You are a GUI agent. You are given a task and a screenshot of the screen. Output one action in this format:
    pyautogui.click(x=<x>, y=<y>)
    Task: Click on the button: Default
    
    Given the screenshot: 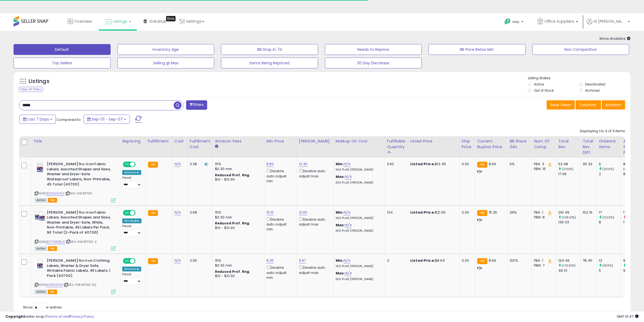 What is the action you would take?
    pyautogui.click(x=62, y=49)
    